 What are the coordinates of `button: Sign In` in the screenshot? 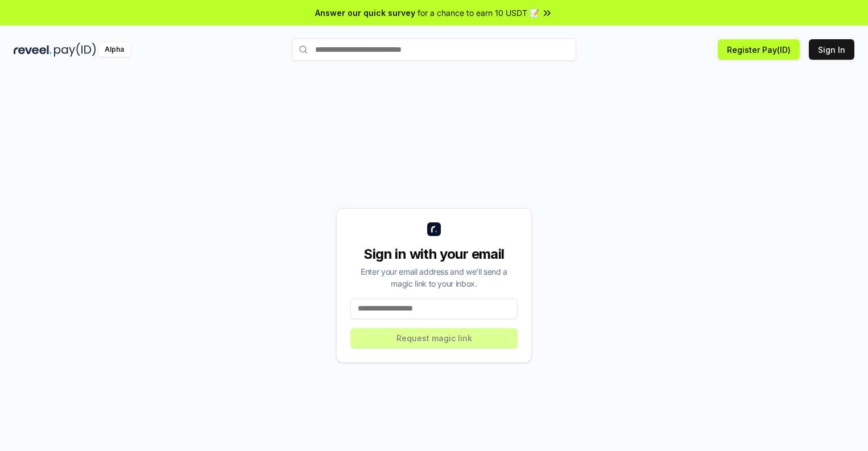 It's located at (831, 50).